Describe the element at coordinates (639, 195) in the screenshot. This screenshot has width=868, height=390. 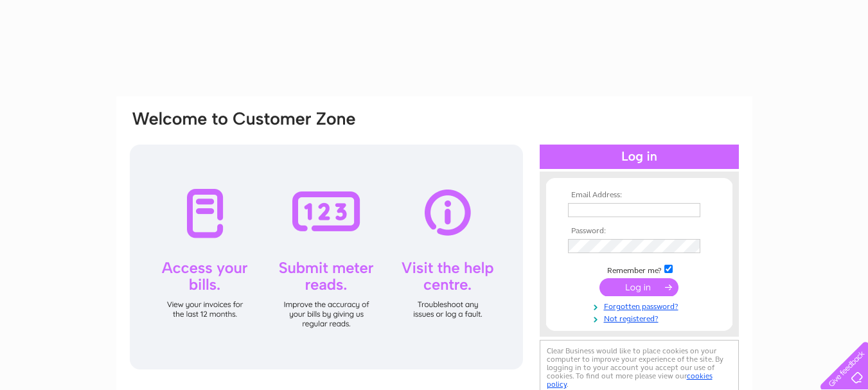
I see `th: Email Address:` at that location.